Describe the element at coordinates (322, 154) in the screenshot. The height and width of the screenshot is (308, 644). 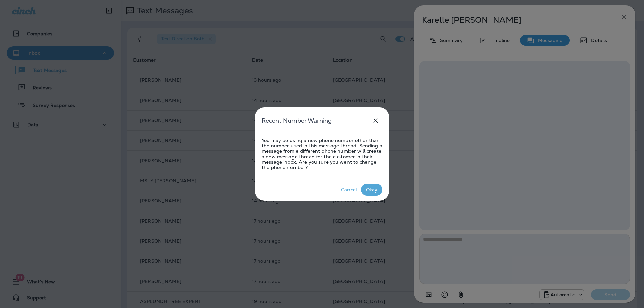
I see `p: You may be using a new phone number other than the number used in this message thread. Sending a ...` at that location.